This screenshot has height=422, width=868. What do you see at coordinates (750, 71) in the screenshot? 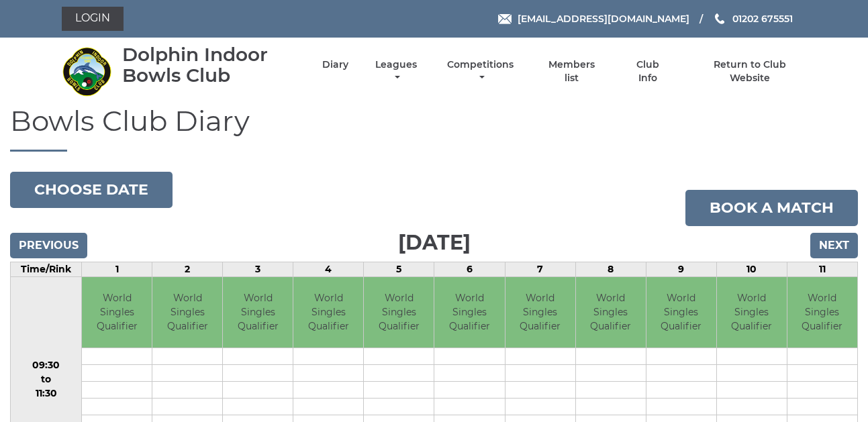
I see `a: Return to Club Website` at bounding box center [750, 71].